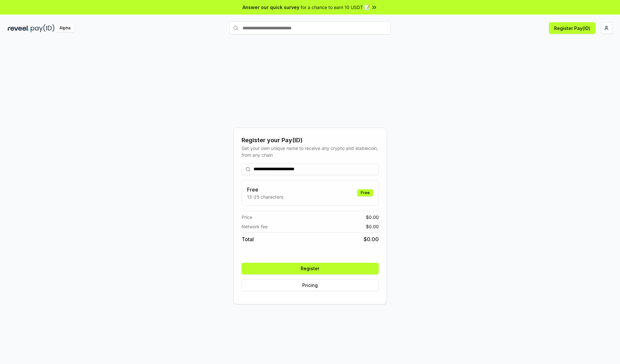 This screenshot has height=364, width=620. I want to click on img: pay_id, so click(43, 28).